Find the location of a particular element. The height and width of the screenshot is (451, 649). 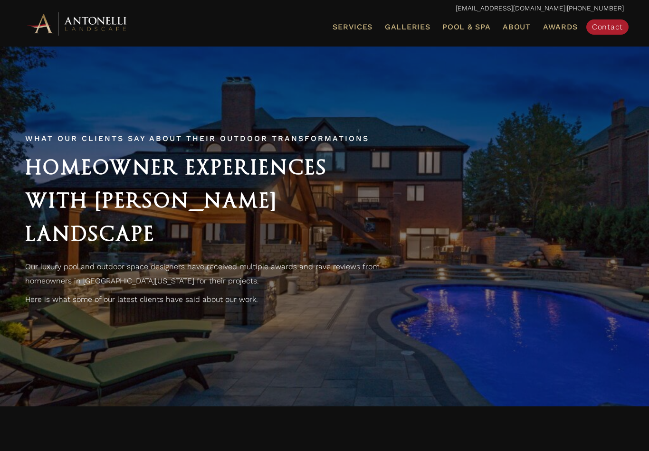

a: Galleries is located at coordinates (407, 27).